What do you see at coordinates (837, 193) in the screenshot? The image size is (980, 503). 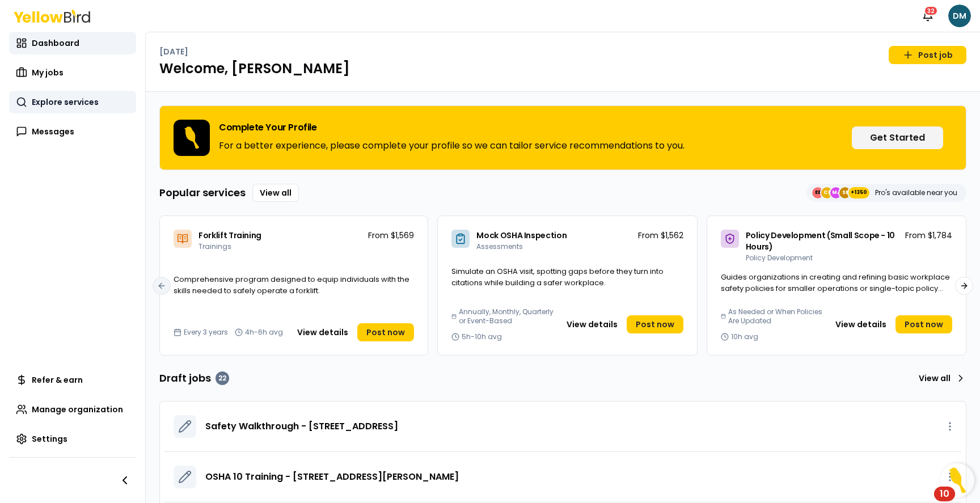 I see `span: MJ` at bounding box center [837, 193].